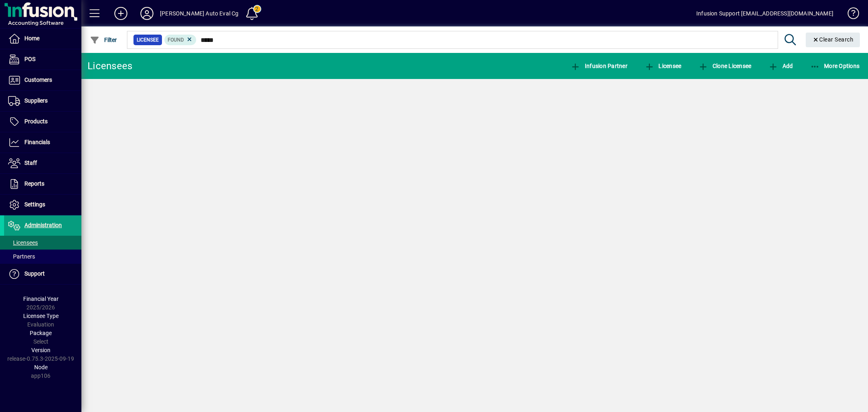  I want to click on a: Staff, so click(43, 163).